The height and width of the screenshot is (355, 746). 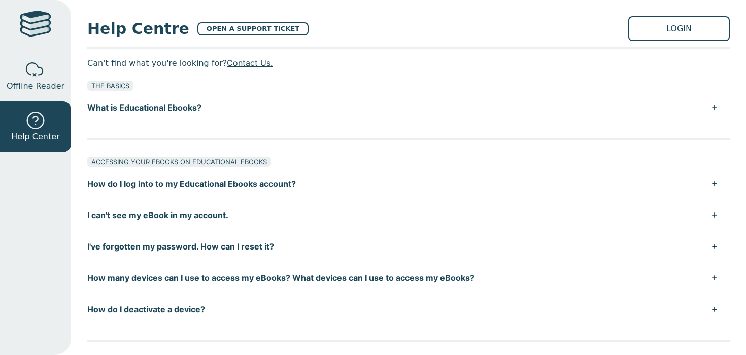 What do you see at coordinates (409, 215) in the screenshot?
I see `button: I can't see my eBook in my account.` at bounding box center [409, 215].